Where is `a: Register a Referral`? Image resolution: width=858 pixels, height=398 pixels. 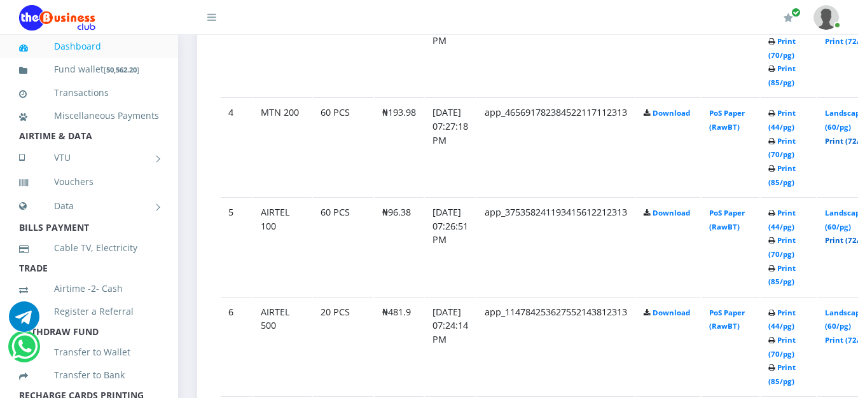
a: Register a Referral is located at coordinates (89, 312).